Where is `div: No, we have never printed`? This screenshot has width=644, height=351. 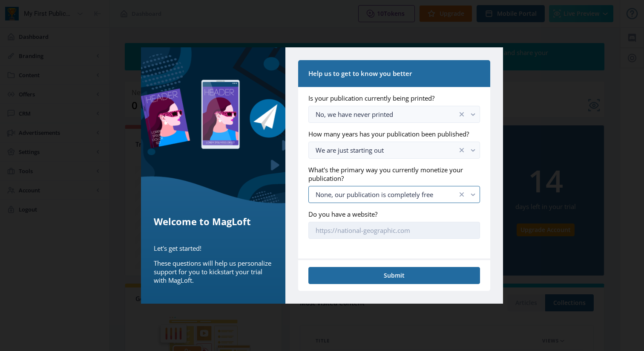
div: No, we have never printed is located at coordinates (387, 114).